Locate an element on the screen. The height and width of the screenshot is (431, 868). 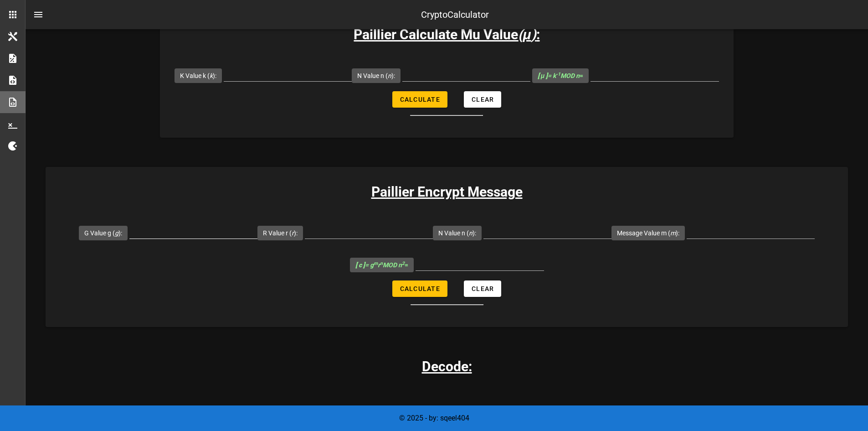
button: nav-menu-toggle is located at coordinates (38, 14).